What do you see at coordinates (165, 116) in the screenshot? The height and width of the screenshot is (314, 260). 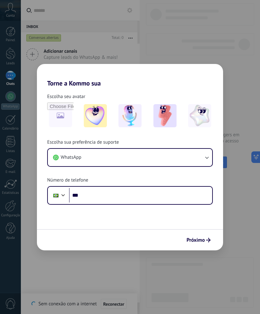 I see `img: -3.jpeg` at bounding box center [165, 116].